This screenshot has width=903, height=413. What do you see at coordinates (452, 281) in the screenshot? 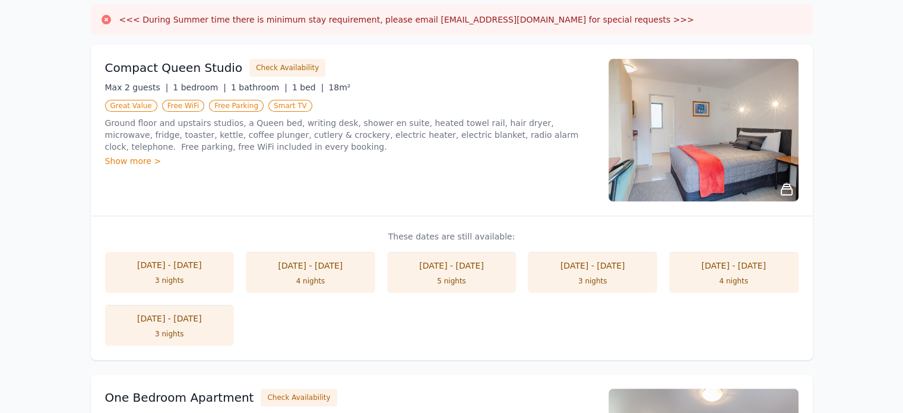
I see `div: 5 nights` at bounding box center [452, 281].